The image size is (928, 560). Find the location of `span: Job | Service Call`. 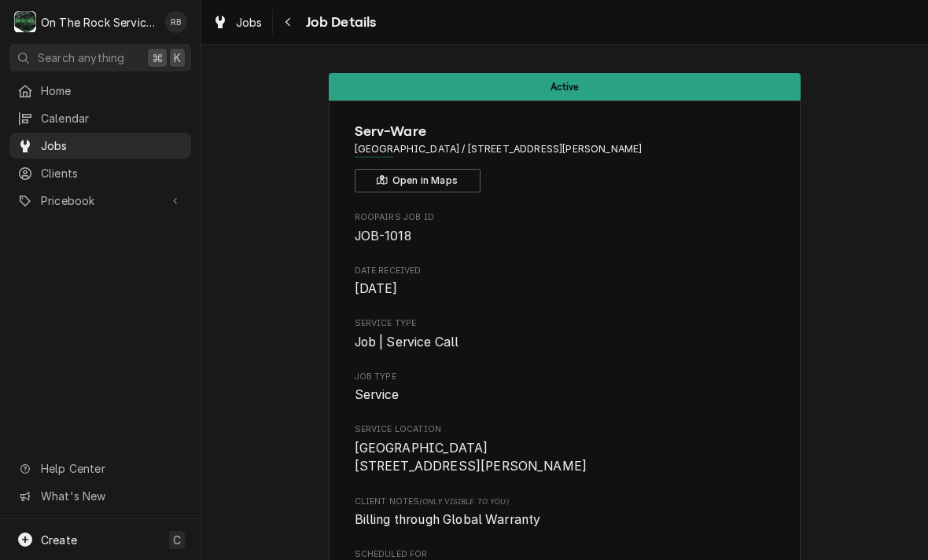

span: Job | Service Call is located at coordinates (407, 342).